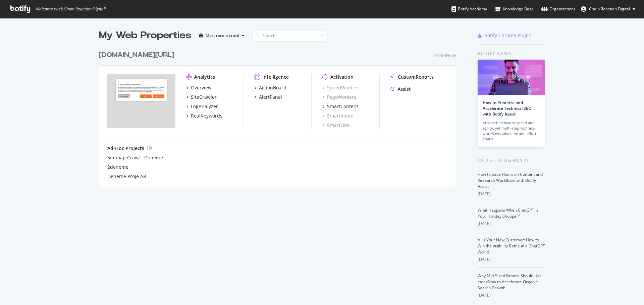 The height and width of the screenshot is (305, 644). What do you see at coordinates (204, 116) in the screenshot?
I see `a: RealKeywords` at bounding box center [204, 116].